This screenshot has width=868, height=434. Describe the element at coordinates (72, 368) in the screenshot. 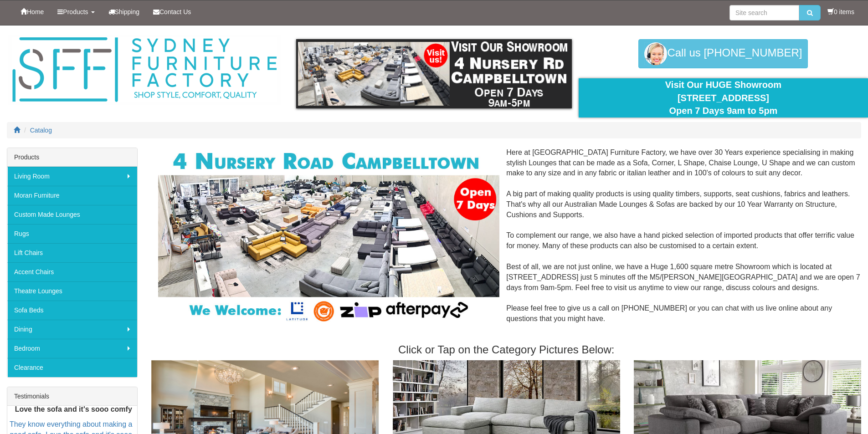

I see `a: Clearance` at that location.